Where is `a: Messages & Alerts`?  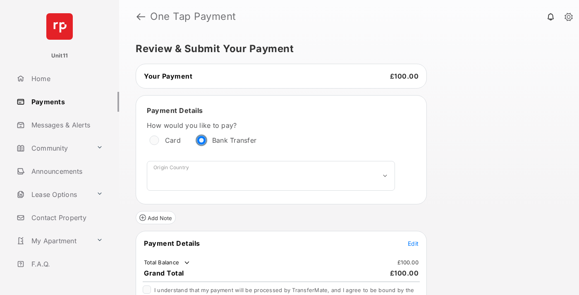
a: Messages & Alerts is located at coordinates (66, 125).